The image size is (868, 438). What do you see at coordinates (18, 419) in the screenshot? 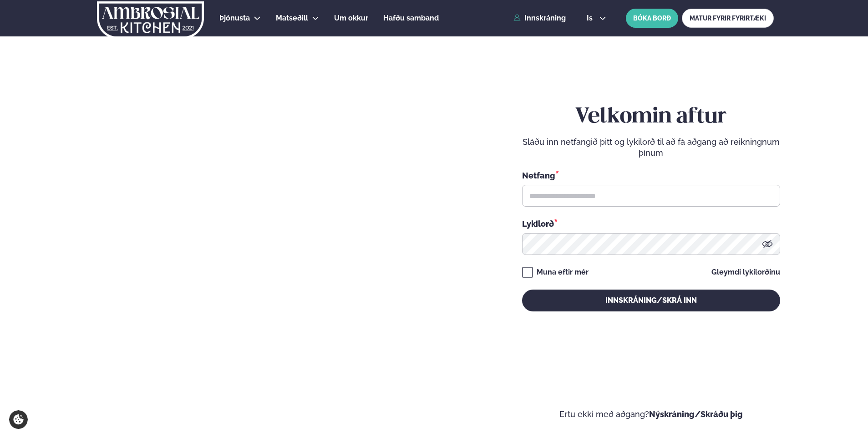
I see `a: Cookie settings` at bounding box center [18, 419].